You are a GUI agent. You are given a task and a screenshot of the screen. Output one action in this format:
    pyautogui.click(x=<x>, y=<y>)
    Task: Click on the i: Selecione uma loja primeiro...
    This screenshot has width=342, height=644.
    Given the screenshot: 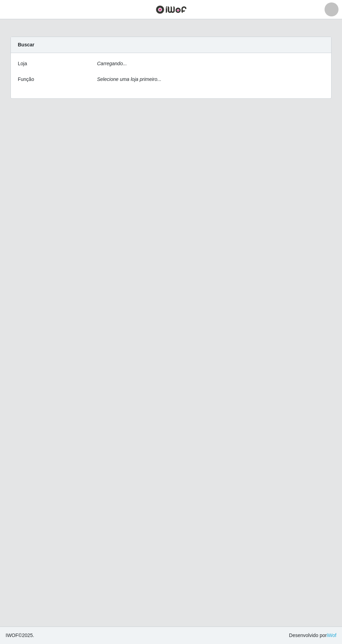 What is the action you would take?
    pyautogui.click(x=129, y=79)
    